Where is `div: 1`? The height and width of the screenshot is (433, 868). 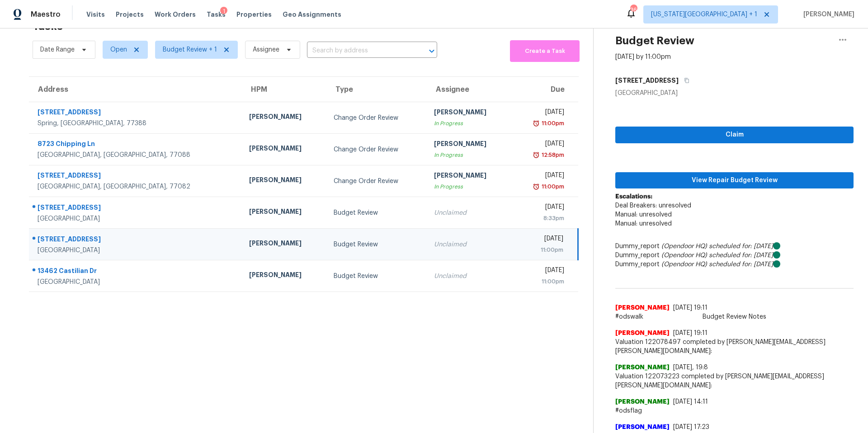
div: 1 is located at coordinates (224, 11).